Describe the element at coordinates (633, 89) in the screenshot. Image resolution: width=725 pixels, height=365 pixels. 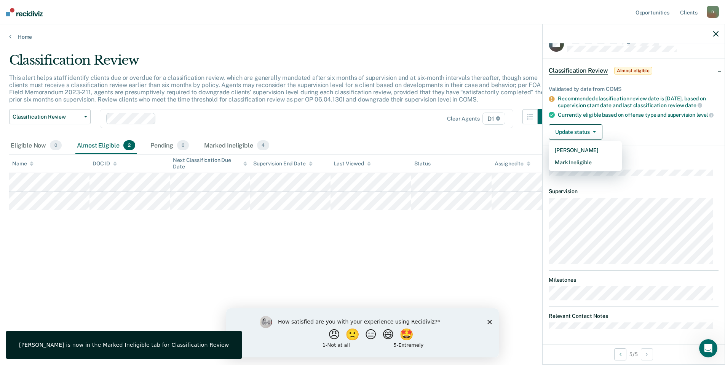
I see `div: Validated by data from COMS` at that location.